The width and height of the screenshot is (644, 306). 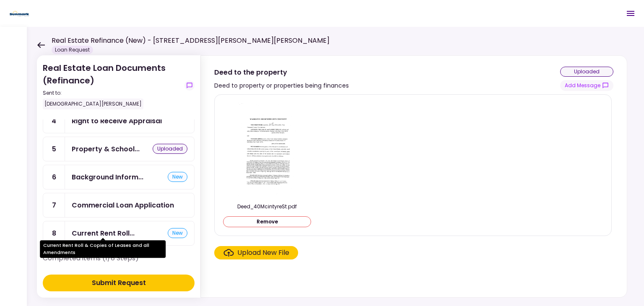 I want to click on img: Partner icon, so click(x=19, y=13).